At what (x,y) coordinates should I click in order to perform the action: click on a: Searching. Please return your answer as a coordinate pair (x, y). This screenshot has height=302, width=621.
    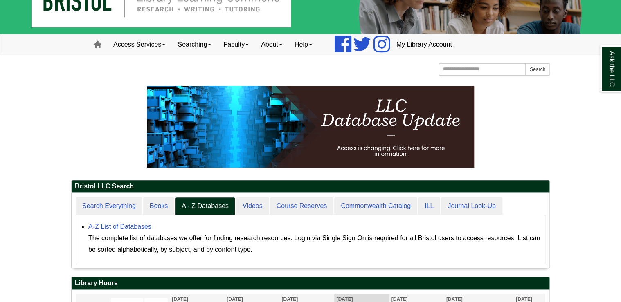
    Looking at the image, I should click on (194, 45).